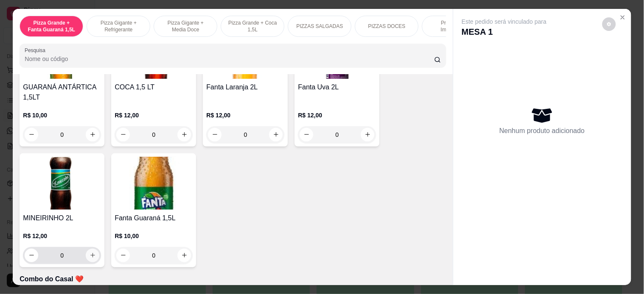 This screenshot has width=644, height=294. What do you see at coordinates (320, 26) in the screenshot?
I see `p: PIZZAS SALGADAS` at bounding box center [320, 26].